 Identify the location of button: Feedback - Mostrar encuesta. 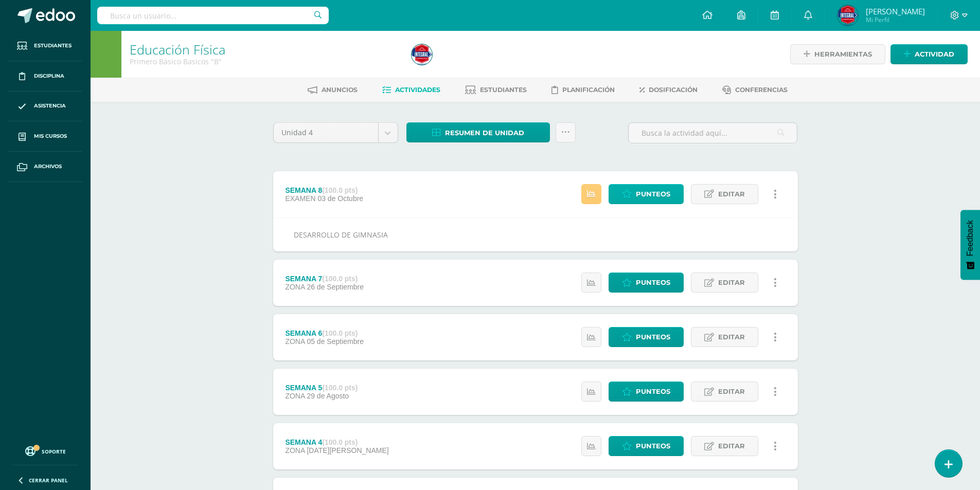
(970, 245).